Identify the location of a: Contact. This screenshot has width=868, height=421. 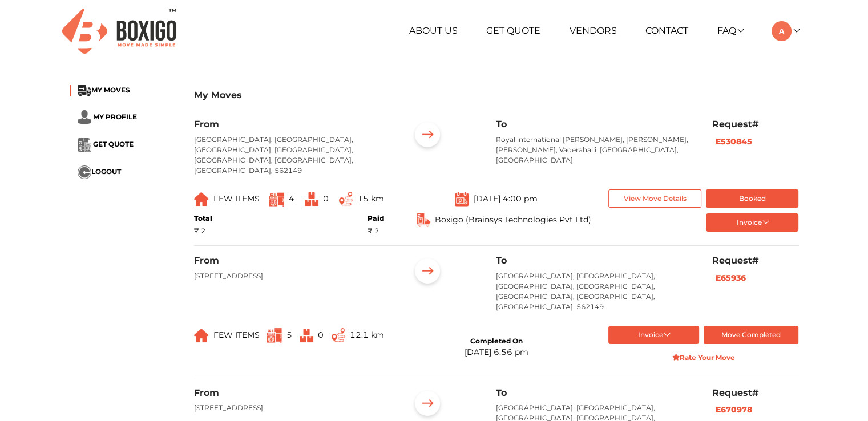
(667, 30).